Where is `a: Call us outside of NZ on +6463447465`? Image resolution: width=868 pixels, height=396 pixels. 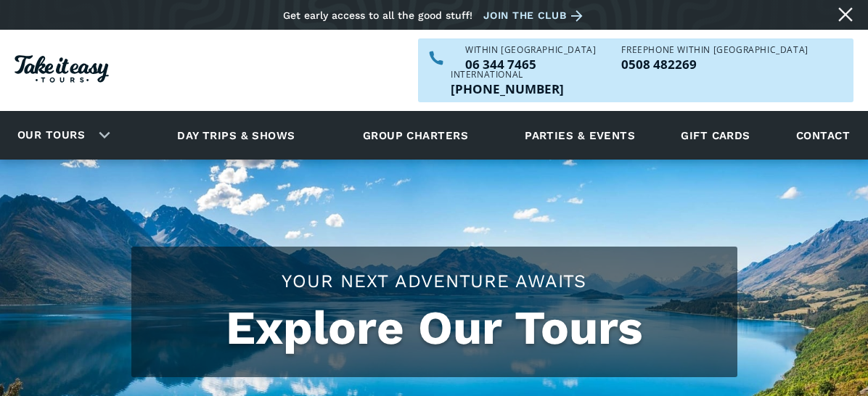 a: Call us outside of NZ on +6463447465 is located at coordinates (508, 88).